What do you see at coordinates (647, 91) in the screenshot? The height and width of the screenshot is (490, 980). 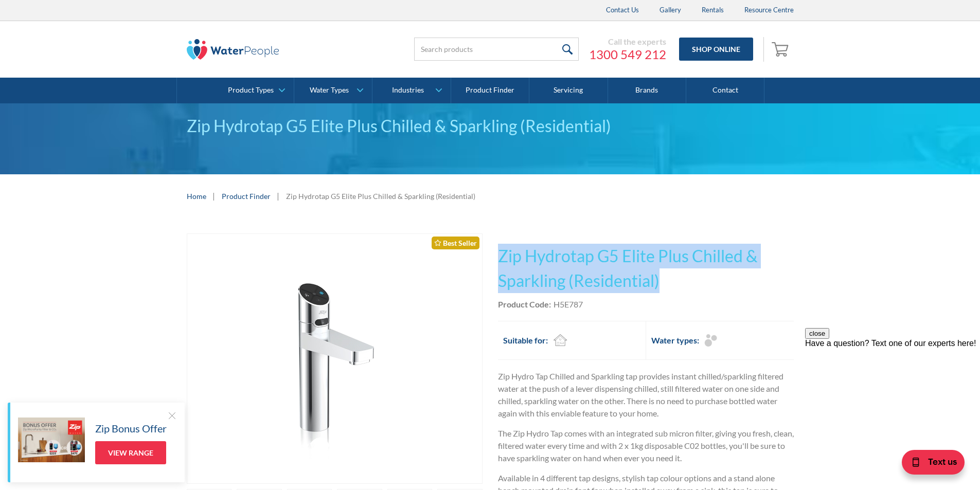 I see `a: Brands` at bounding box center [647, 91].